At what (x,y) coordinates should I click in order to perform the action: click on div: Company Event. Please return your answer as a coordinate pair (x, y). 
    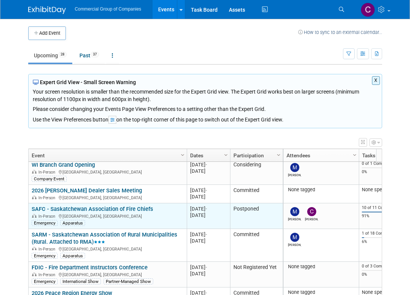
    Looking at the image, I should click on (49, 179).